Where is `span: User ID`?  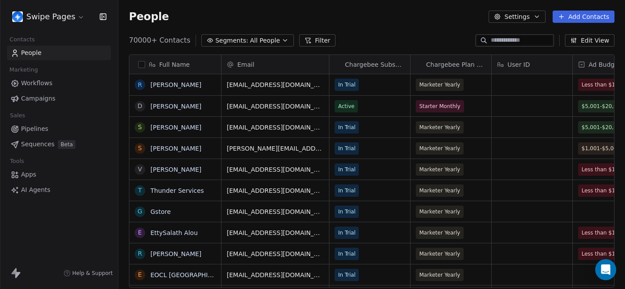 span: User ID is located at coordinates (518, 64).